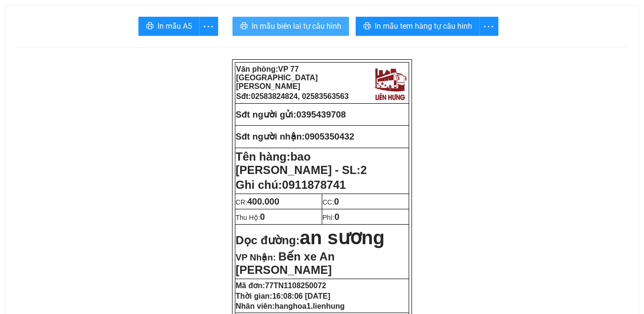 The width and height of the screenshot is (644, 314). Describe the element at coordinates (331, 217) in the screenshot. I see `span: Phí:` at that location.